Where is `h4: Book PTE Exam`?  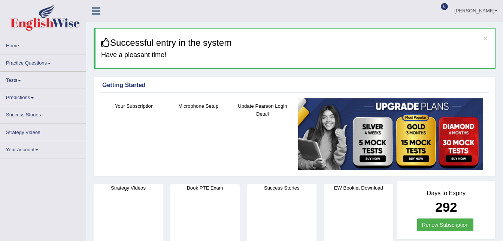
h4: Book PTE Exam is located at coordinates (205, 187).